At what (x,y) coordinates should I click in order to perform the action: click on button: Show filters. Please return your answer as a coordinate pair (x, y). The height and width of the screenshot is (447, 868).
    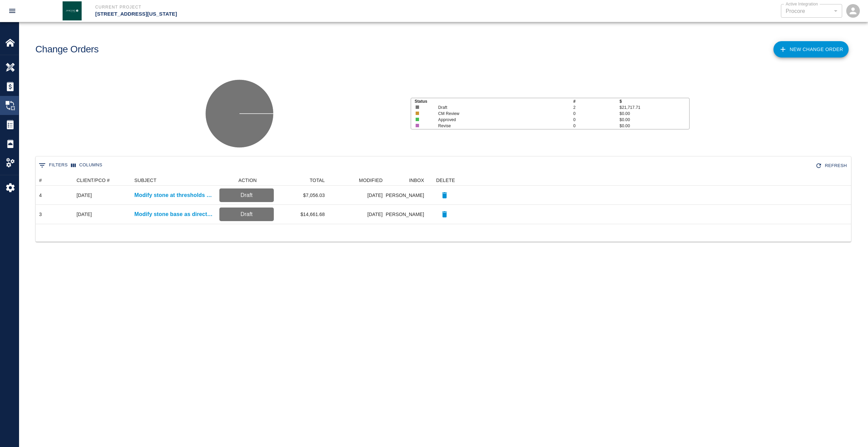
    Looking at the image, I should click on (53, 165).